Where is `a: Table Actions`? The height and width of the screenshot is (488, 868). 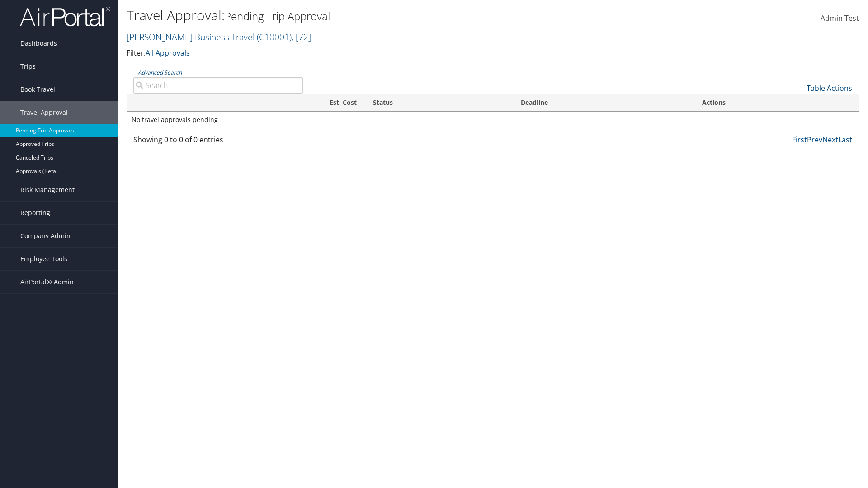 a: Table Actions is located at coordinates (829, 88).